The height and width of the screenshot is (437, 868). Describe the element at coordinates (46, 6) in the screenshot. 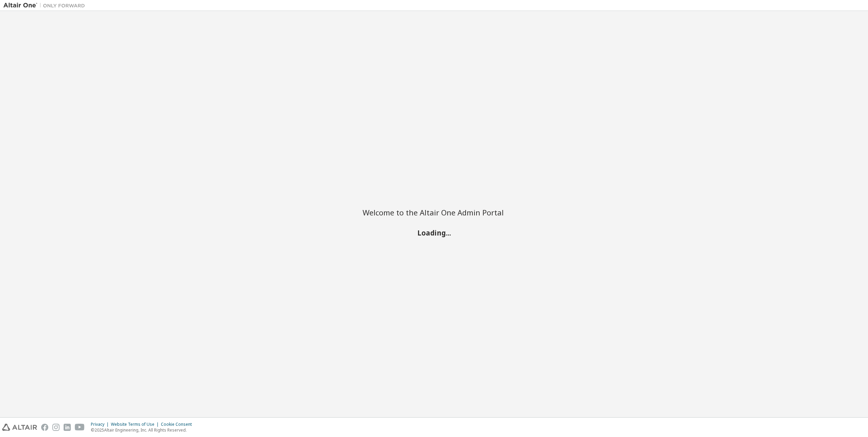

I see `img: Altair One` at that location.